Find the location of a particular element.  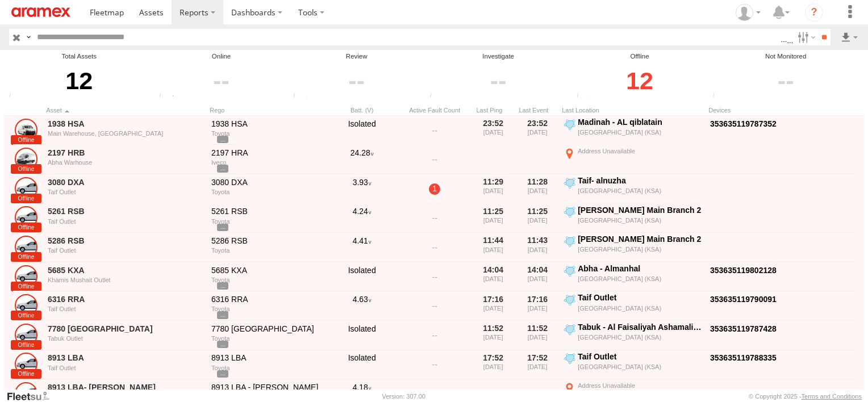

div: Iveco is located at coordinates (267, 162).